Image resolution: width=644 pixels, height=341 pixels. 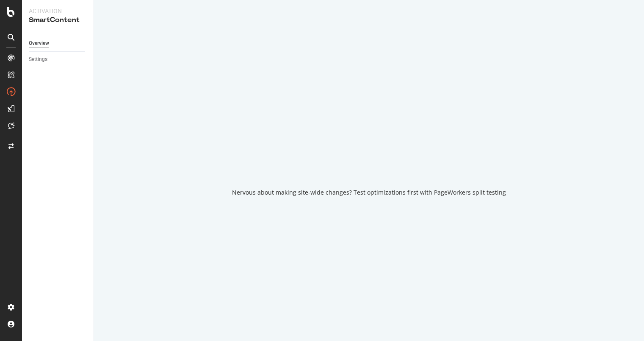 I want to click on div: Nervous about making site-wide changes? Test optimizations first with PageWorkers split testing, so click(x=369, y=193).